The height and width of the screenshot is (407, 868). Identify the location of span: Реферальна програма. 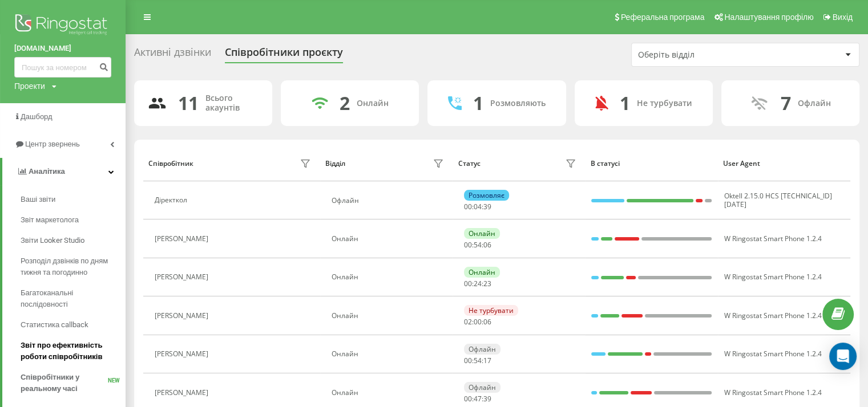
(662, 17).